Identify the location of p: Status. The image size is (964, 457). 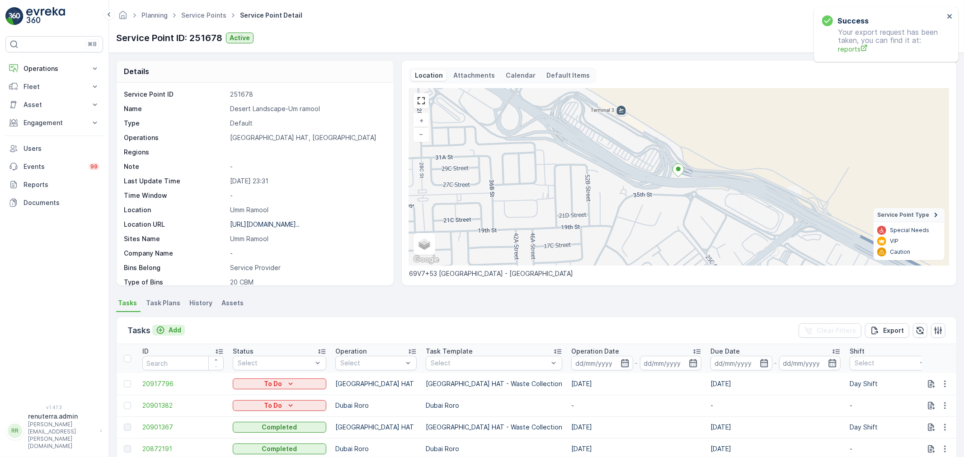
(243, 352).